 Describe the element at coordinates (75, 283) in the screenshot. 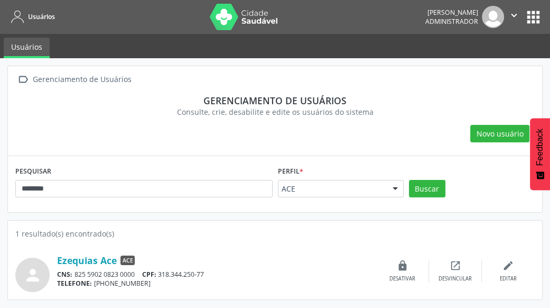

I see `span: TELEFONE:` at that location.